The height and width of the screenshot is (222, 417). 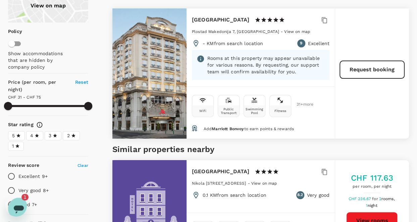 What do you see at coordinates (318, 195) in the screenshot?
I see `p: Very good` at bounding box center [318, 195].